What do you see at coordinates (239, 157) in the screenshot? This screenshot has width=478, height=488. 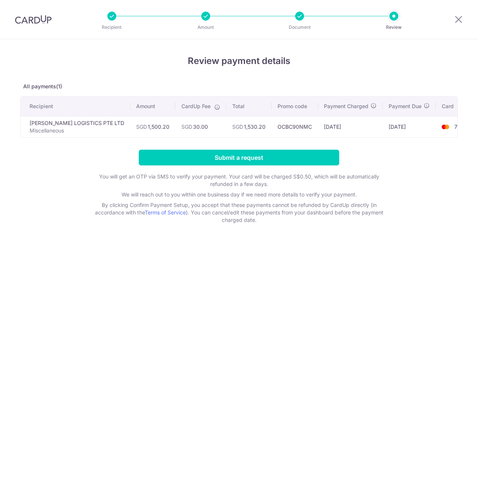 I see `input: Submit a request` at bounding box center [239, 157].